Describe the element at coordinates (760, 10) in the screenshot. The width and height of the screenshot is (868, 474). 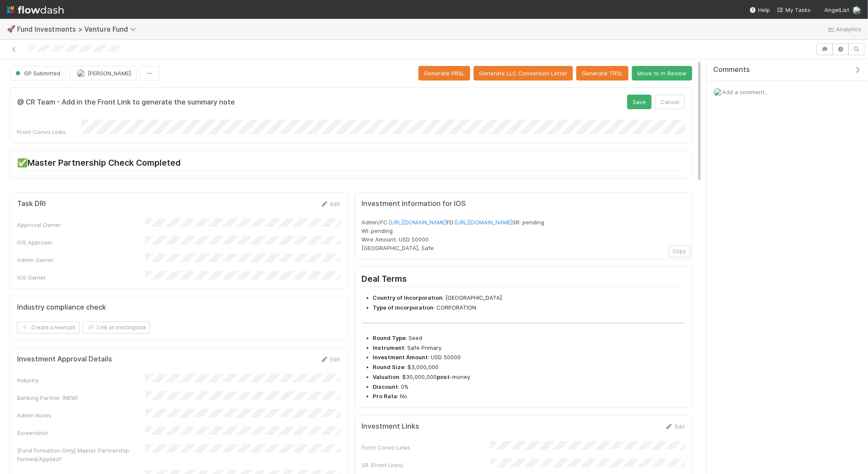
I see `div: Help` at that location.